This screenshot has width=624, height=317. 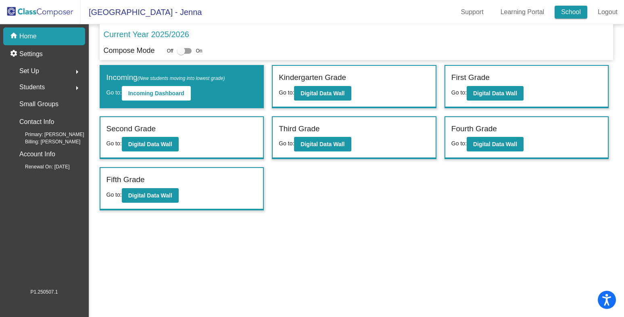 What do you see at coordinates (15, 36) in the screenshot?
I see `mat-icon: home` at bounding box center [15, 36].